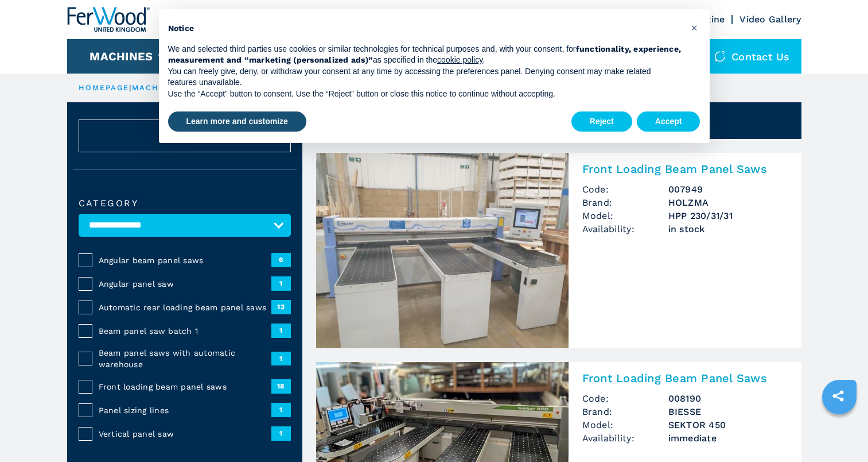 The image size is (868, 462). I want to click on a: machines, so click(157, 87).